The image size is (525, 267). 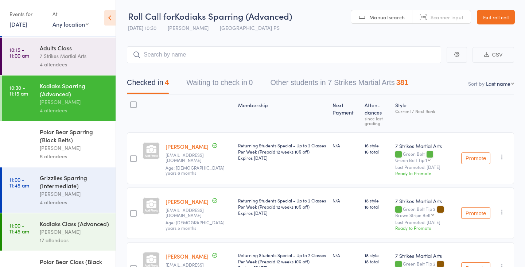 What do you see at coordinates (284, 55) in the screenshot?
I see `input: Search by name` at bounding box center [284, 55].